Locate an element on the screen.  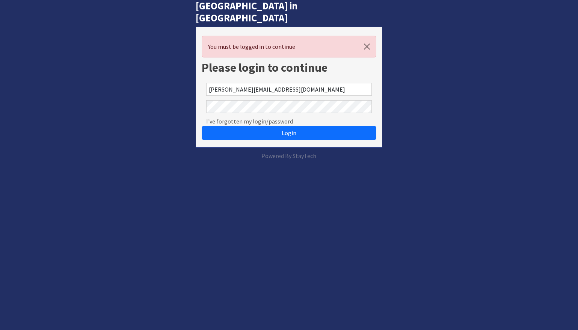
button: Login is located at coordinates (289, 133).